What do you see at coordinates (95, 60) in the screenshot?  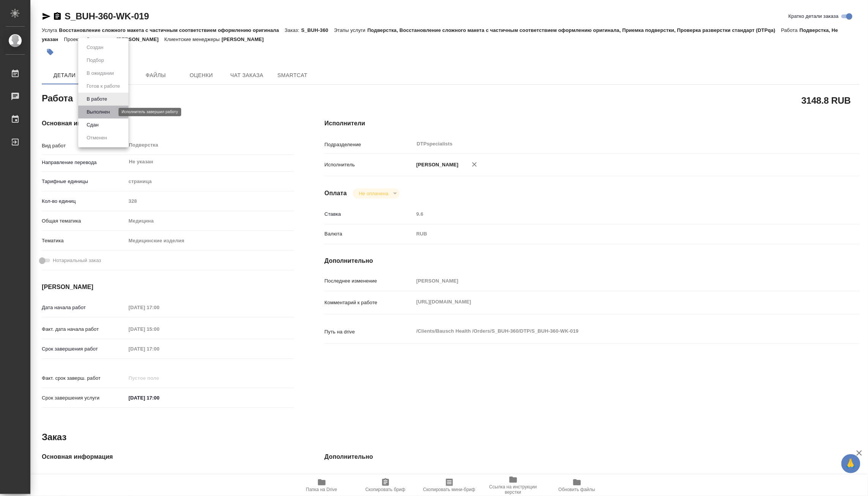 I see `button: Подбор` at bounding box center [95, 60].